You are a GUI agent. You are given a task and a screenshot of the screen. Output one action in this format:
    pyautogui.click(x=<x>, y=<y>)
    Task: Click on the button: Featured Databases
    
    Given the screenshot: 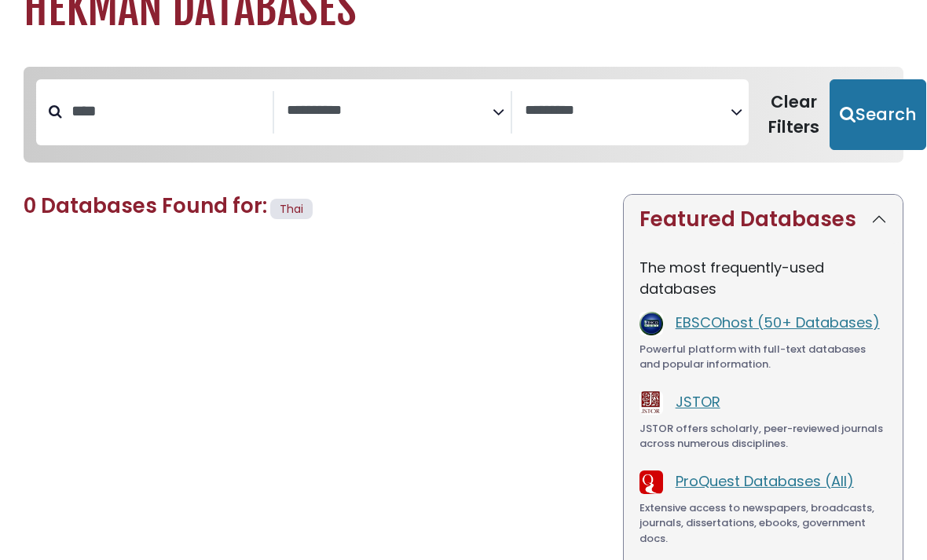 What is the action you would take?
    pyautogui.click(x=763, y=220)
    